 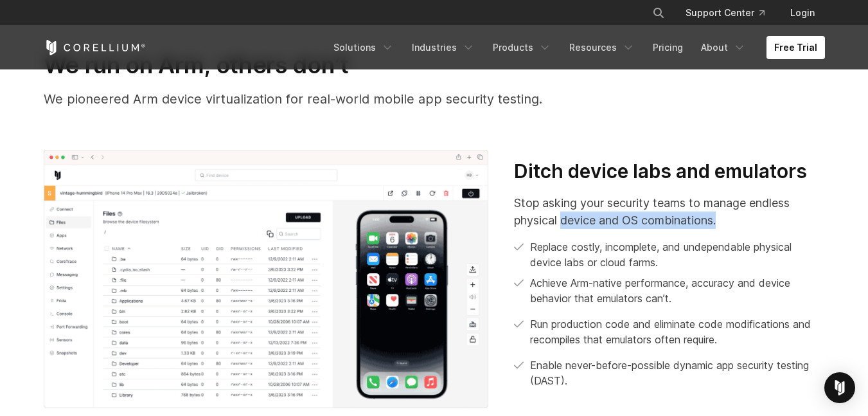 What do you see at coordinates (668, 48) in the screenshot?
I see `a: Pricing` at bounding box center [668, 48].